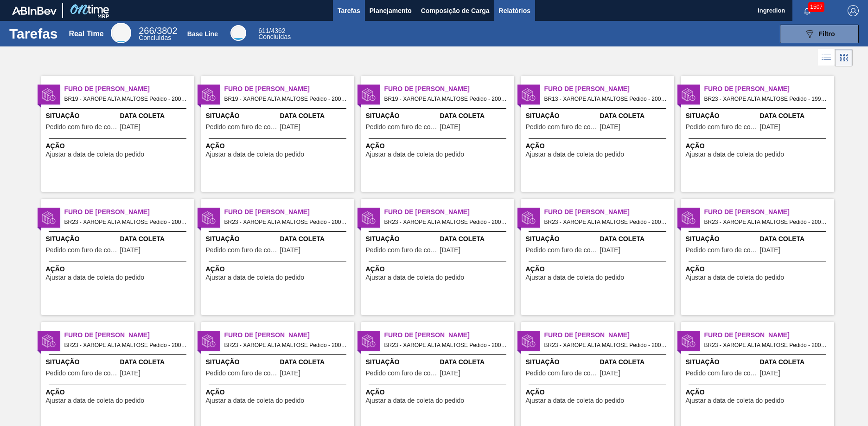 This screenshot has width=868, height=426. What do you see at coordinates (455, 11) in the screenshot?
I see `span: Composição de Carga` at bounding box center [455, 11].